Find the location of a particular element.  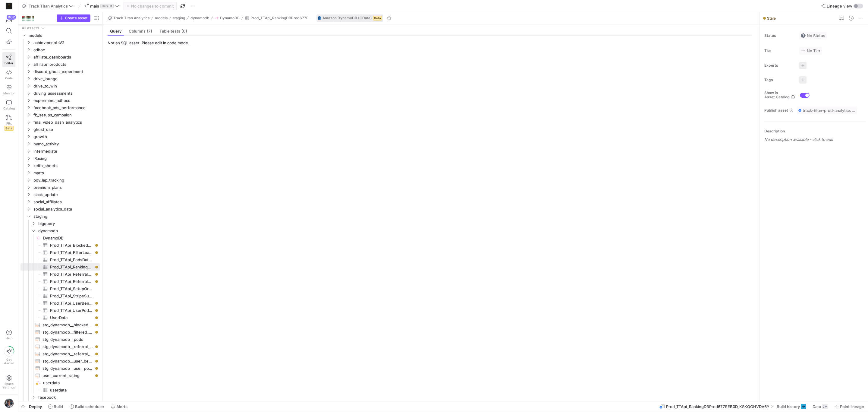

a: stg_dynamodb__referral_code_redemption​​​​​​​​​​ is located at coordinates (60, 346).